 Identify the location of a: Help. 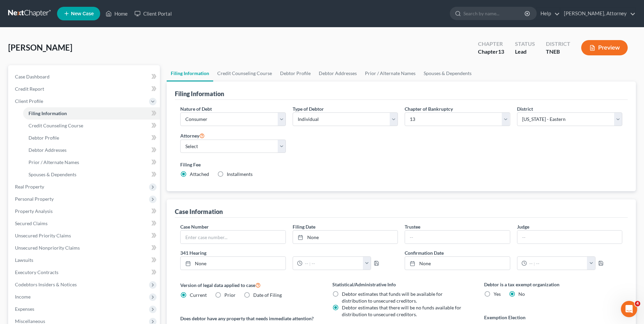
(548, 14).